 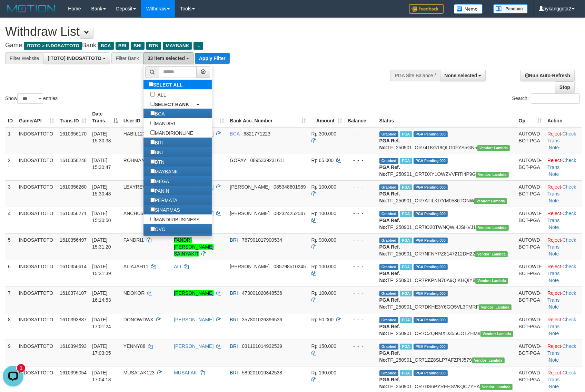 I want to click on button: None selected, so click(x=463, y=76).